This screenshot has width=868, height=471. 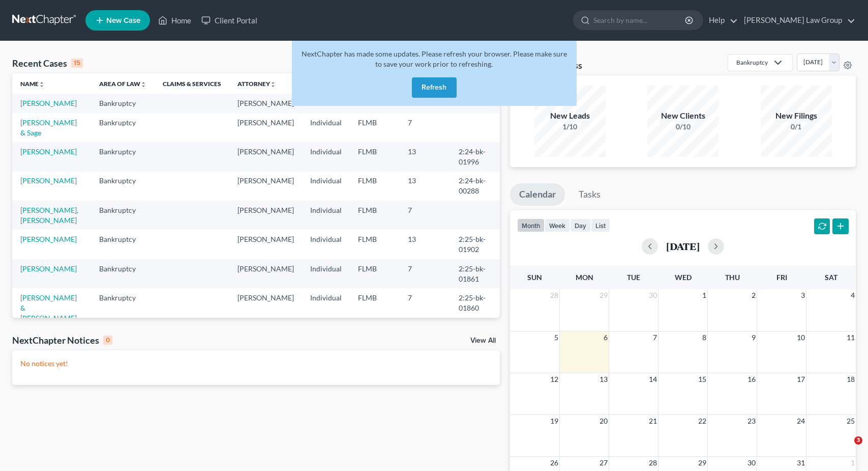 I want to click on span: 19, so click(x=554, y=421).